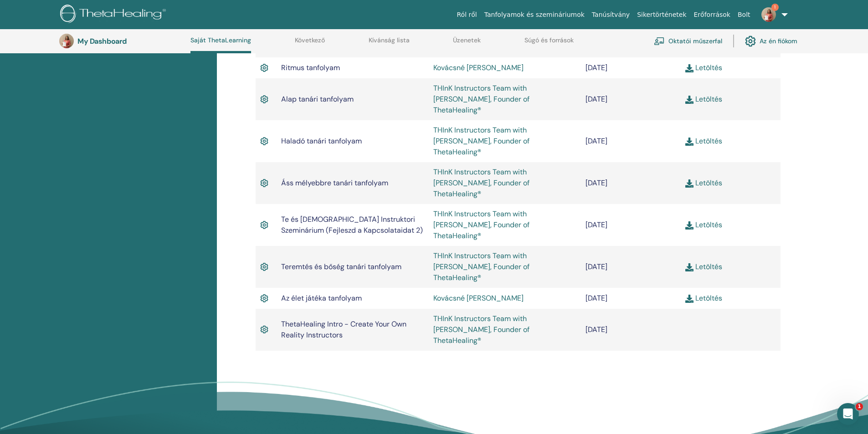 The image size is (868, 434). What do you see at coordinates (744, 15) in the screenshot?
I see `a: Bolt` at bounding box center [744, 15].